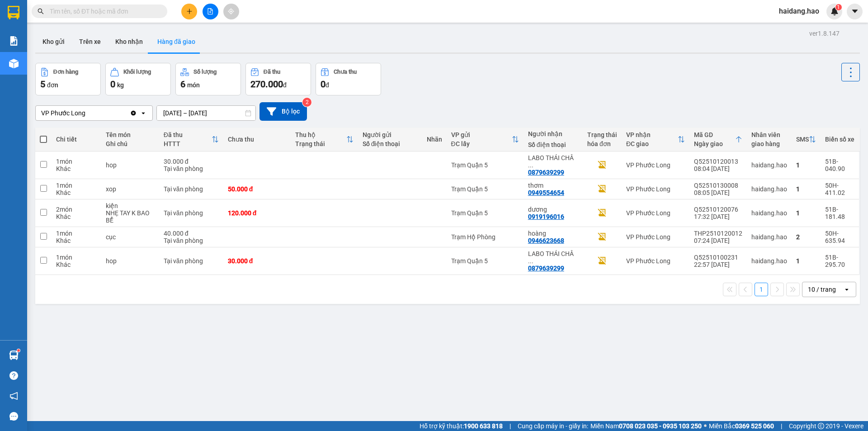 This screenshot has height=431, width=868. Describe the element at coordinates (717, 185) in the screenshot. I see `div: Q52510130008` at that location.